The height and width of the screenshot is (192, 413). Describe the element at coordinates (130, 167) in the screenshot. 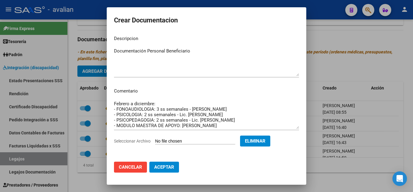

I see `span: Cancelar` at that location.